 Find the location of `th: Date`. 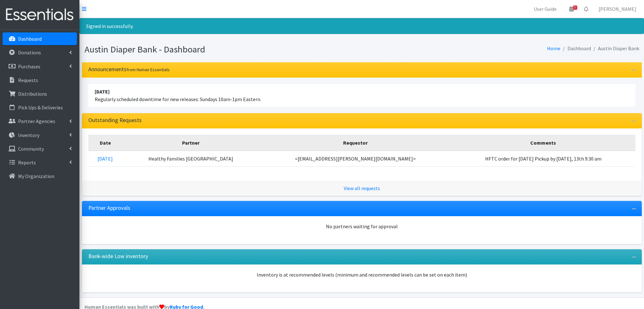

th: Date is located at coordinates (105, 143).